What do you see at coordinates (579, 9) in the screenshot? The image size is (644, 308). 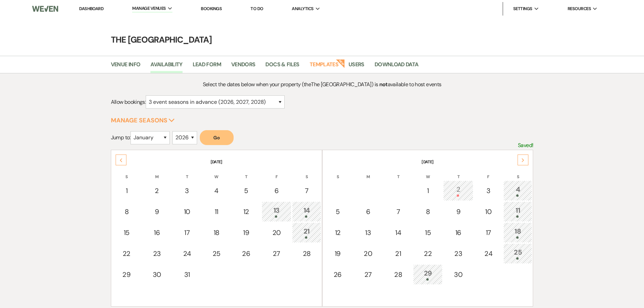 I see `span: Resources` at bounding box center [579, 9].